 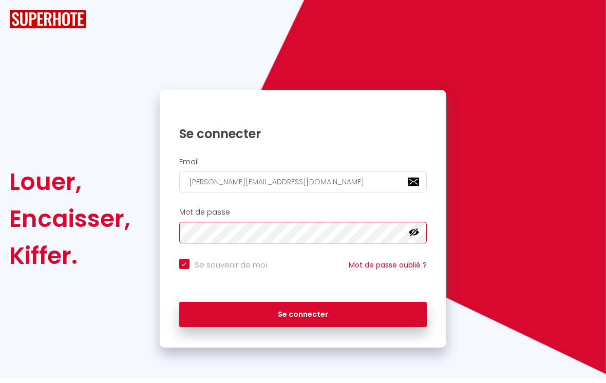 I want to click on div: Louer,, so click(x=70, y=186).